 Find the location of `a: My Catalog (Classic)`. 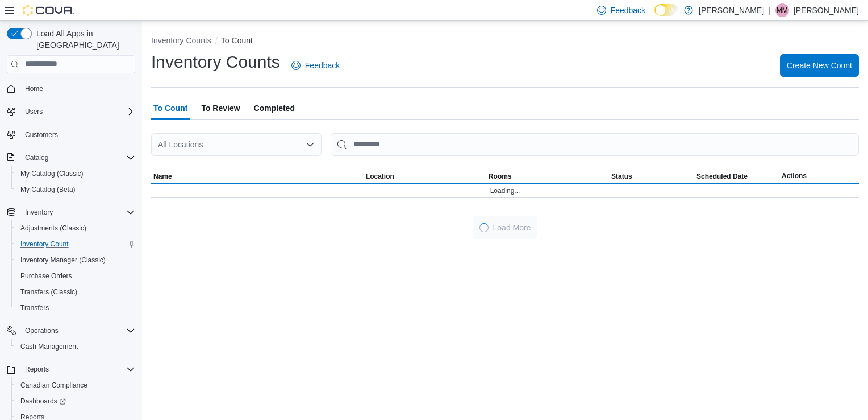

a: My Catalog (Classic) is located at coordinates (52, 174).